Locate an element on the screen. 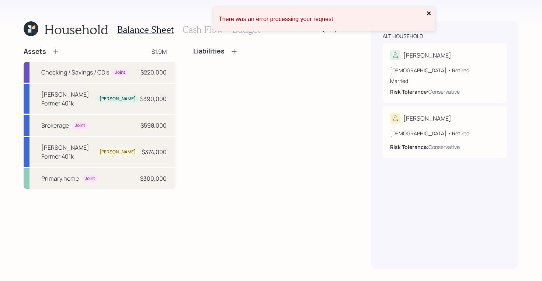 Image resolution: width=542 pixels, height=281 pixels. div: $390,000 is located at coordinates (153, 99).